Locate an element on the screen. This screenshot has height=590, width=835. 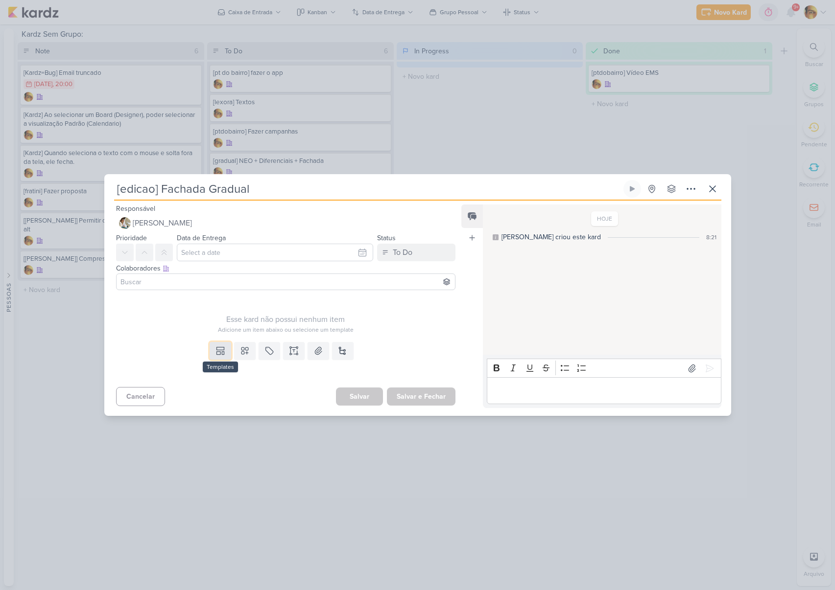
label: Status is located at coordinates (386, 238).